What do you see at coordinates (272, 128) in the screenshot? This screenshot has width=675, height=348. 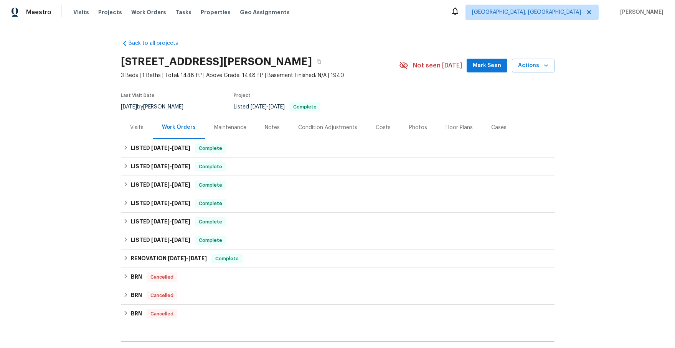 I see `div: Notes` at bounding box center [272, 128].